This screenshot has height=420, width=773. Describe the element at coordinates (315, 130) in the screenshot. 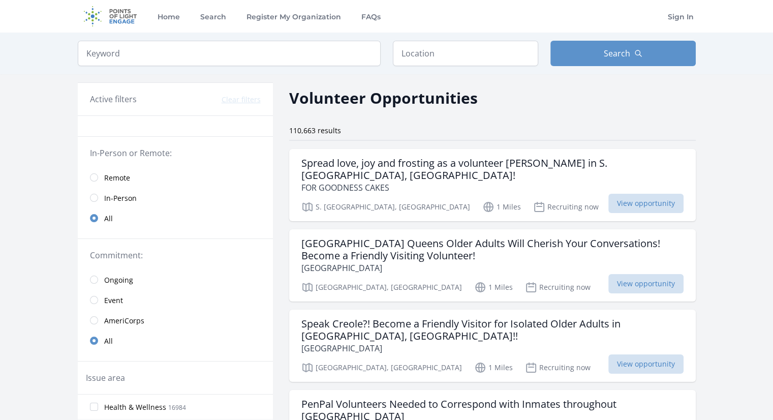

I see `span: 110,663 results` at that location.